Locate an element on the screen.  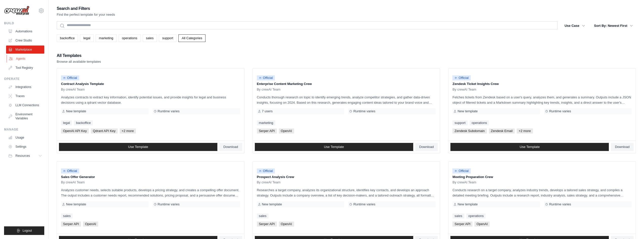
p: Analyzes contracts to extract key information, identify potential issues, and provide insights fo... is located at coordinates (151, 100).